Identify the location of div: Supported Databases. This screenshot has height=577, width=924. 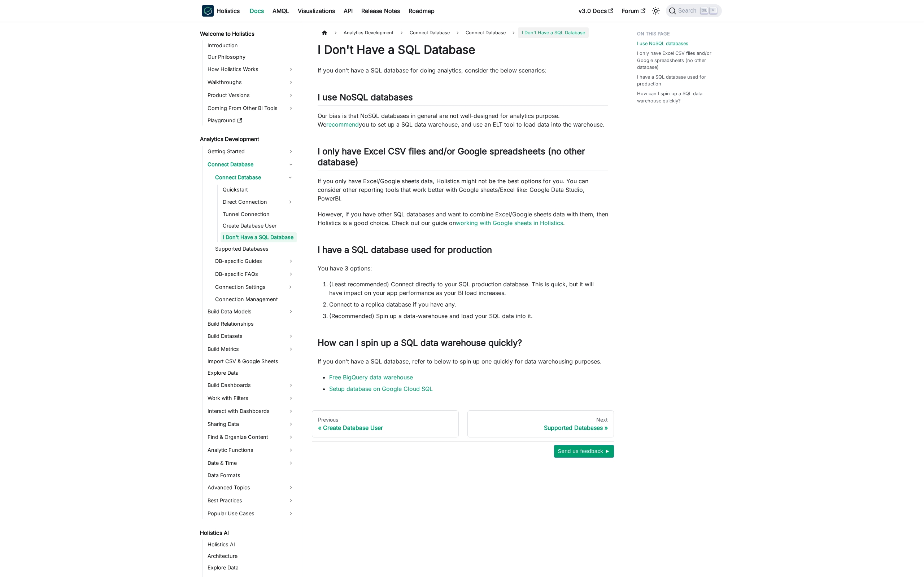
(541, 428).